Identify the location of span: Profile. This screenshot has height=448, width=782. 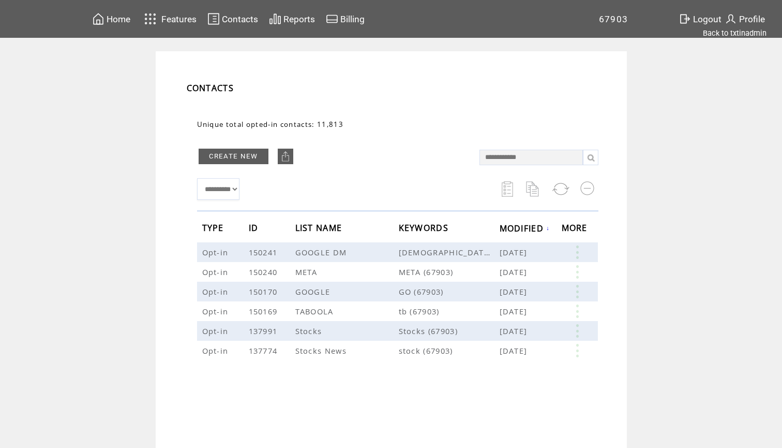
(752, 19).